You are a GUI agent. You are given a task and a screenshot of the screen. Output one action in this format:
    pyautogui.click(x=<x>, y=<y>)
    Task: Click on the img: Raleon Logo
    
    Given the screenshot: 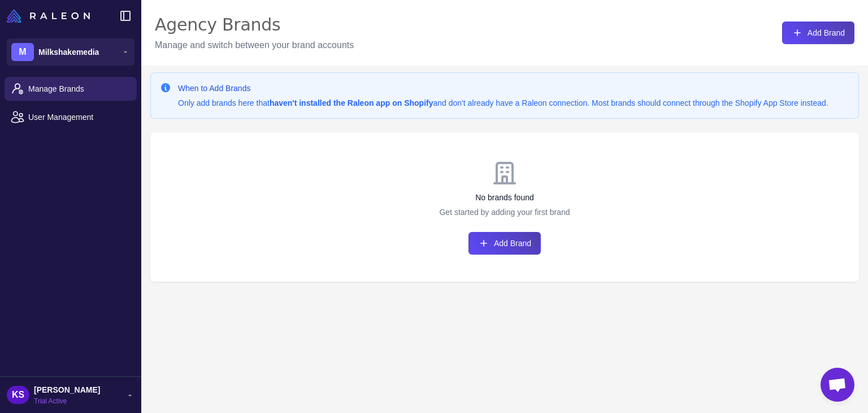 What is the action you would take?
    pyautogui.click(x=48, y=16)
    